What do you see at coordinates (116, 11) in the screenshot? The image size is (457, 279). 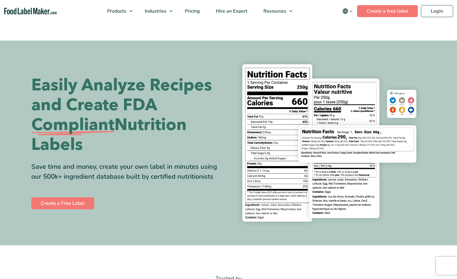 I see `span: Products` at bounding box center [116, 11].